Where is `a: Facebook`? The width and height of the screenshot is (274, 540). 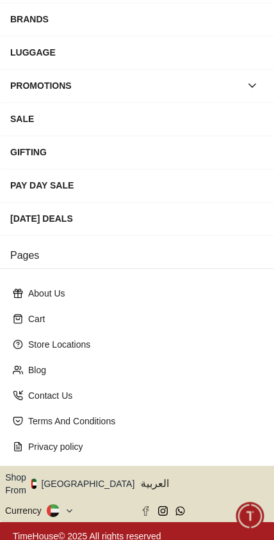 a: Facebook is located at coordinates (145, 511).